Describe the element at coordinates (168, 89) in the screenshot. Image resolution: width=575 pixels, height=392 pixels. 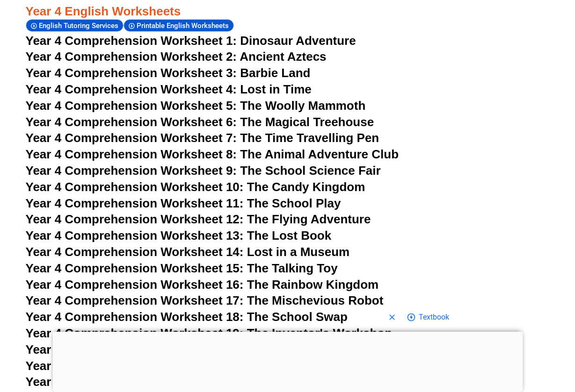
I see `span: Year 4 Comprehension Worksheet 4: Lost in Time` at that location.